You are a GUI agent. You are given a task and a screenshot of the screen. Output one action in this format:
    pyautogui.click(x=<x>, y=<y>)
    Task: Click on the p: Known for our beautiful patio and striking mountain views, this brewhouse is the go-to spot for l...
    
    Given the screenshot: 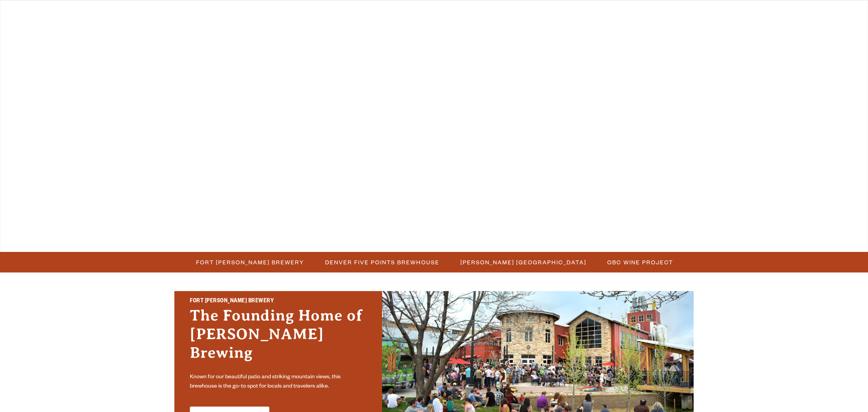 What is the action you would take?
    pyautogui.click(x=278, y=382)
    